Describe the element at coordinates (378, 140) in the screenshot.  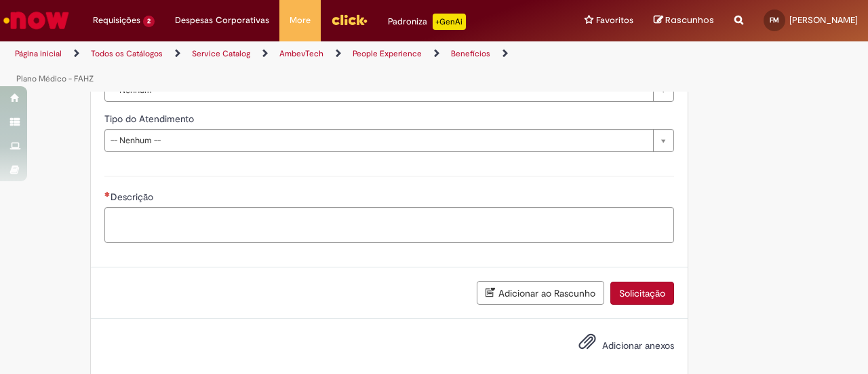
I see `span: -- Nenhum --` at that location.